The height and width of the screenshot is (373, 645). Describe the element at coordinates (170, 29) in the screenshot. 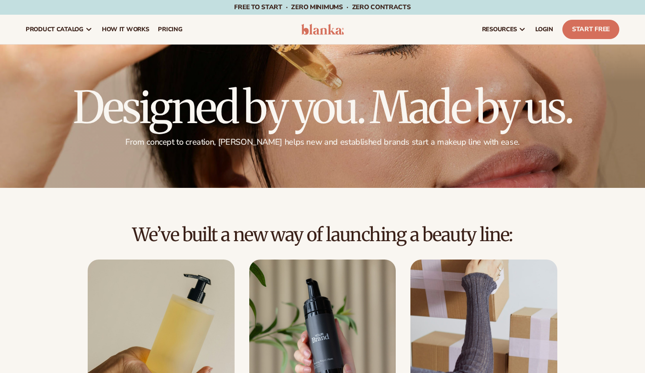

I see `span: pricing` at that location.